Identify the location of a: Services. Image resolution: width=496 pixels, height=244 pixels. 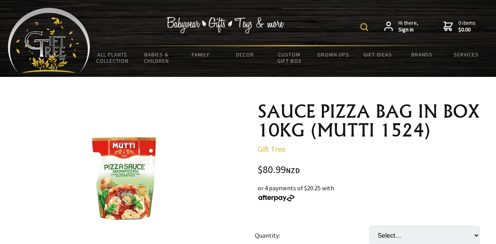
(466, 54).